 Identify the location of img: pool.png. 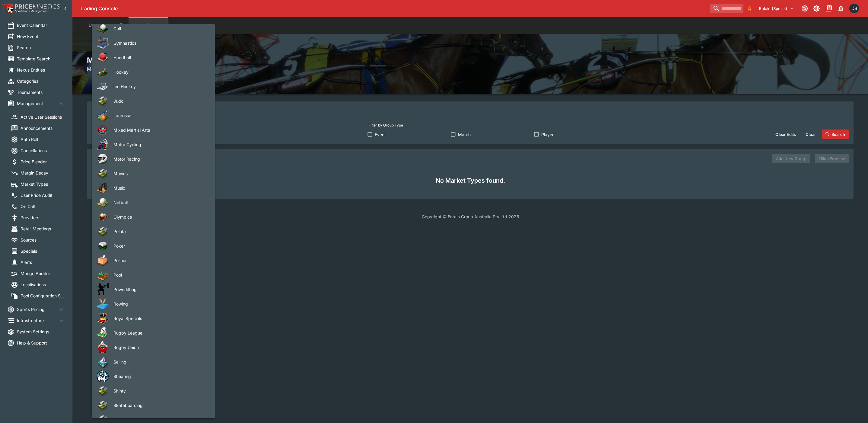
(103, 274).